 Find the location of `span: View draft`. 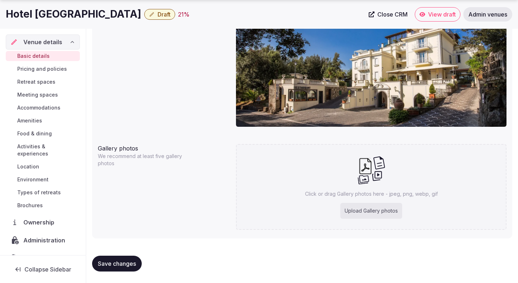

span: View draft is located at coordinates (442, 14).